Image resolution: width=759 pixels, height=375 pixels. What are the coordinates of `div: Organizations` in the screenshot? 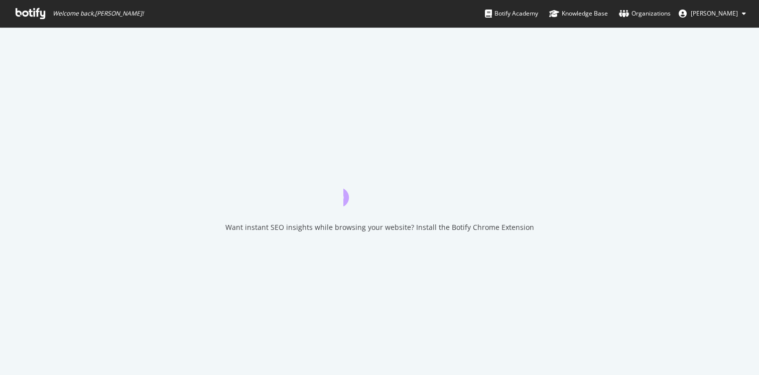 It's located at (645, 14).